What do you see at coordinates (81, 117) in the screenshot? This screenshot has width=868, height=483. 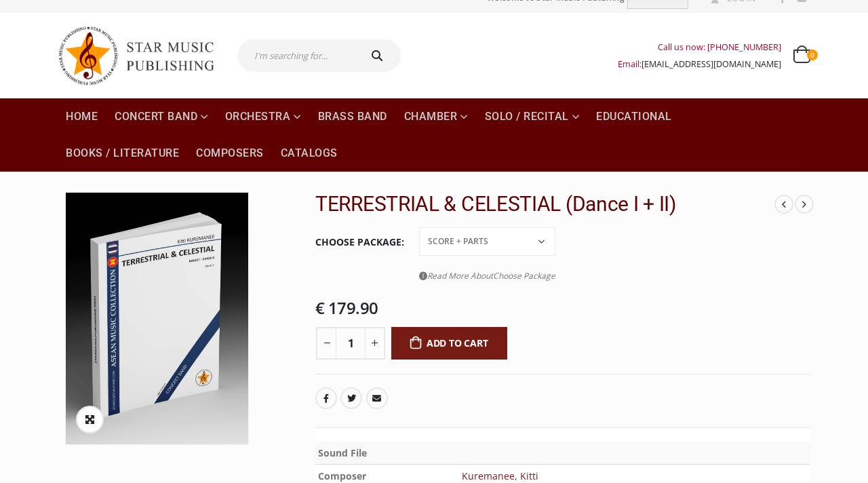 I see `a: Home` at bounding box center [81, 117].